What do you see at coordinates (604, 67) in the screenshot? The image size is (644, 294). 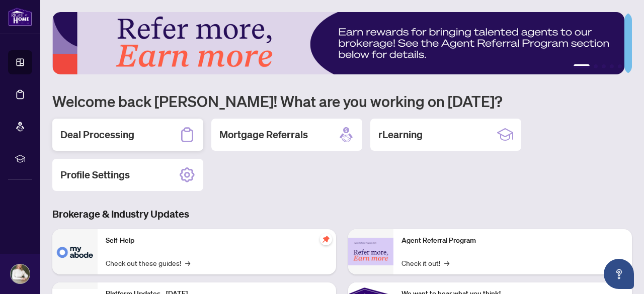 I see `button: 3` at bounding box center [604, 67].